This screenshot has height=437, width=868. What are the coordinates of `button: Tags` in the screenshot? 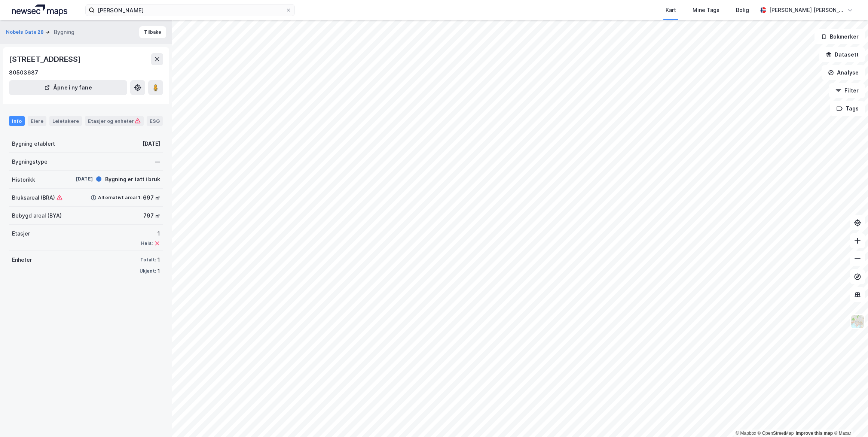 It's located at (847, 109).